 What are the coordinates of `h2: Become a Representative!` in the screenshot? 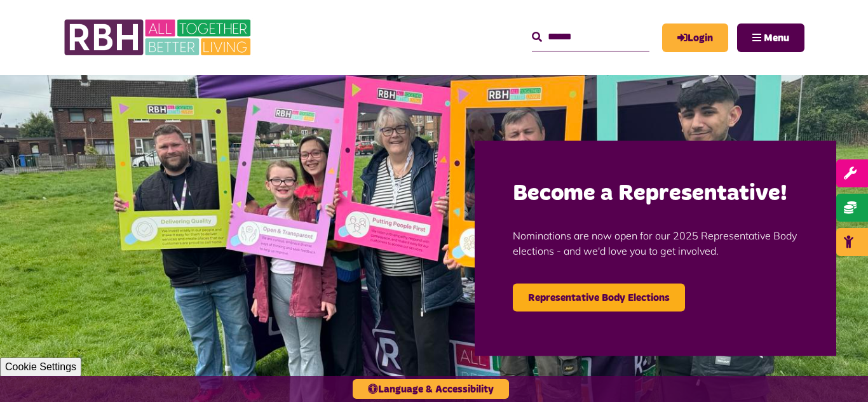 It's located at (655, 193).